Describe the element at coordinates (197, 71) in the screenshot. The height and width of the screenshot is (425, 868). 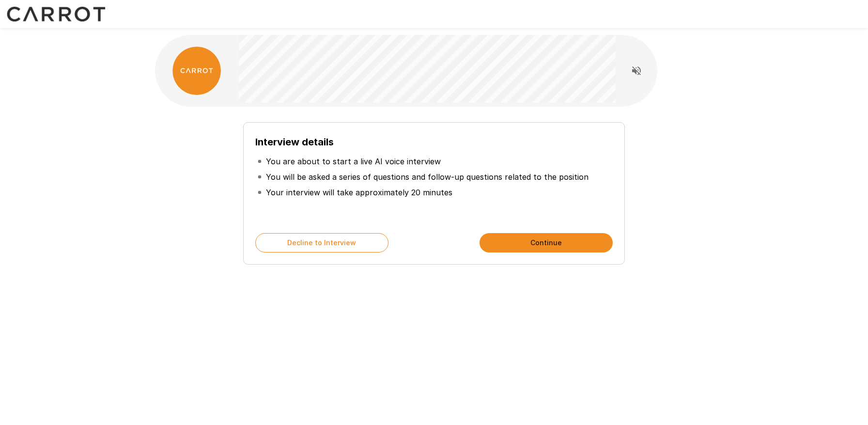
I see `img: carrot_logo.png` at that location.